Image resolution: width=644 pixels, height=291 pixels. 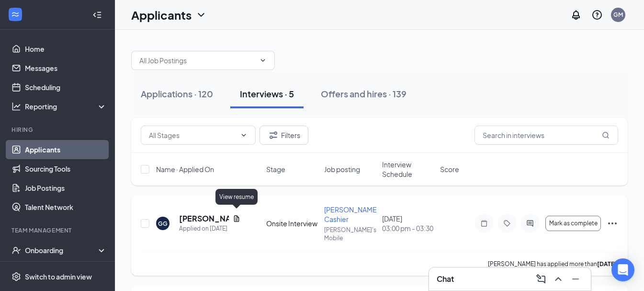 What do you see at coordinates (597, 15) in the screenshot?
I see `svg: QuestionInfo` at bounding box center [597, 15].